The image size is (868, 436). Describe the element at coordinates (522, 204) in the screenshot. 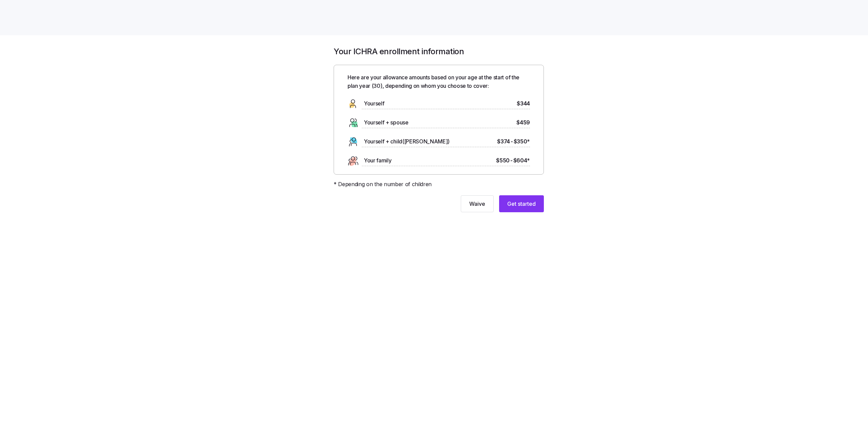

I see `span: Get started` at that location.